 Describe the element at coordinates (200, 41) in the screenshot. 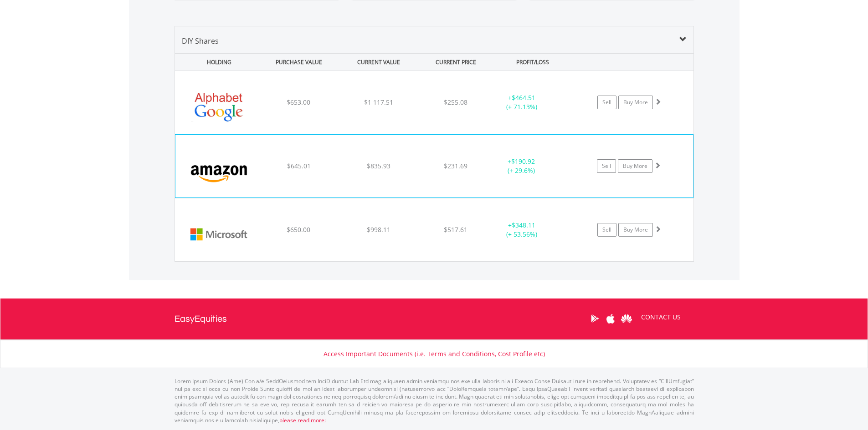

I see `span: DIY Shares` at that location.